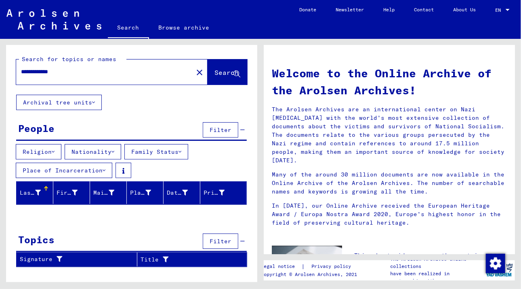  What do you see at coordinates (64, 170) in the screenshot?
I see `button: Place of Incarceration` at bounding box center [64, 170].